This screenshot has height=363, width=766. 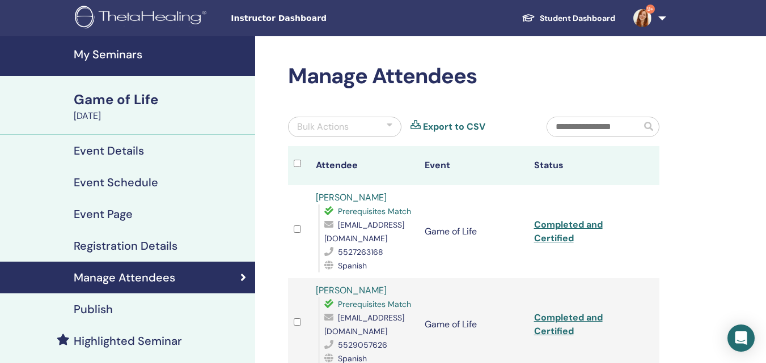 What do you see at coordinates (142, 18) in the screenshot?
I see `img: logo.png` at bounding box center [142, 18].